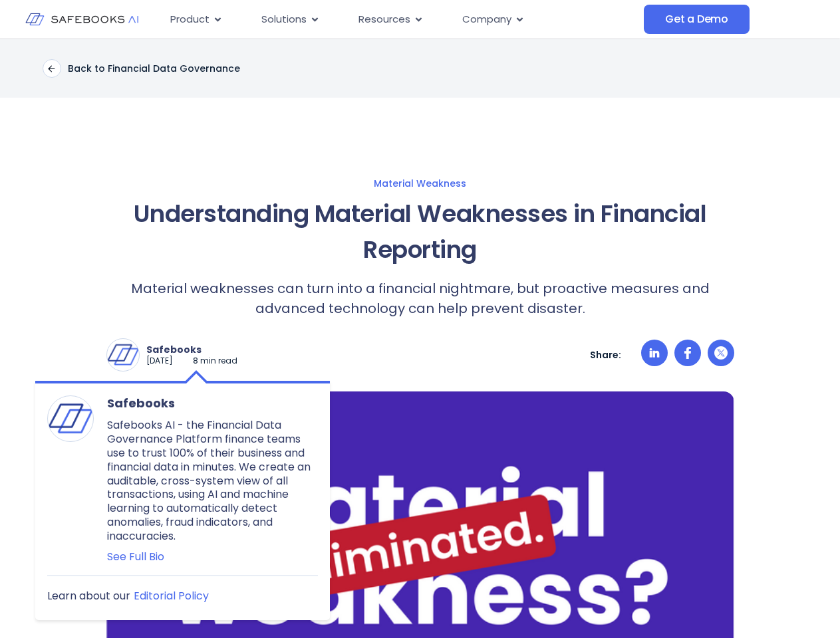  I want to click on a: Back to Financial Data Governance, so click(141, 69).